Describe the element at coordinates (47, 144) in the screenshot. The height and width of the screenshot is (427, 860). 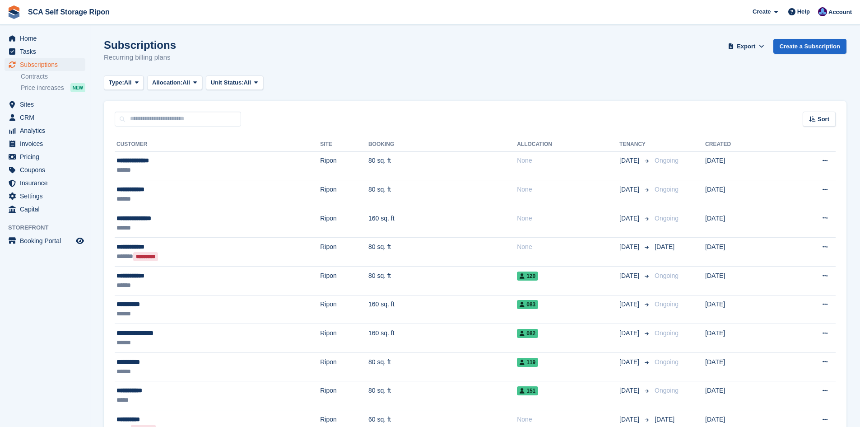
I see `span: Invoices` at that location.